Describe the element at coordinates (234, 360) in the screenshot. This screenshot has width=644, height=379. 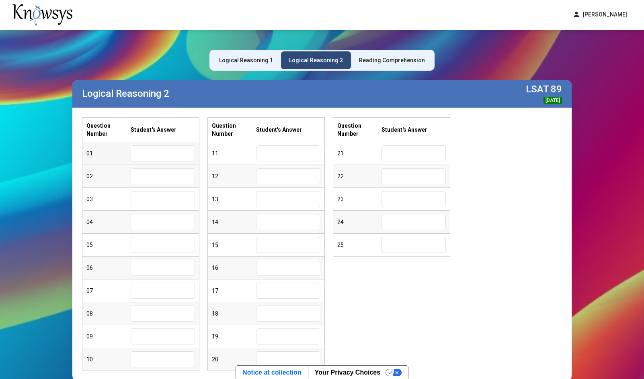
I see `div: 20` at that location.